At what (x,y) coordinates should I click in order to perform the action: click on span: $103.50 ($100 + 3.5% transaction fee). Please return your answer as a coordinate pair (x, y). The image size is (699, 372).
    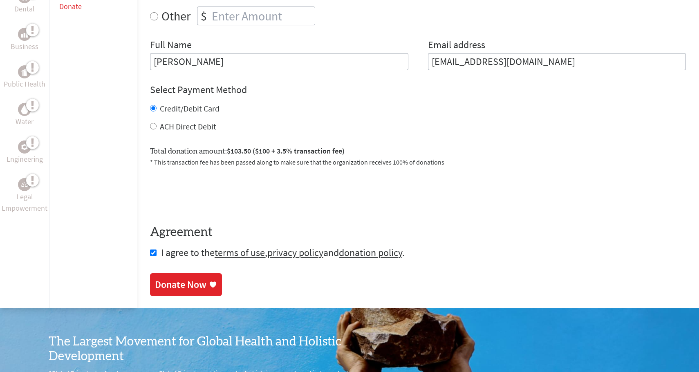
    Looking at the image, I should click on (286, 151).